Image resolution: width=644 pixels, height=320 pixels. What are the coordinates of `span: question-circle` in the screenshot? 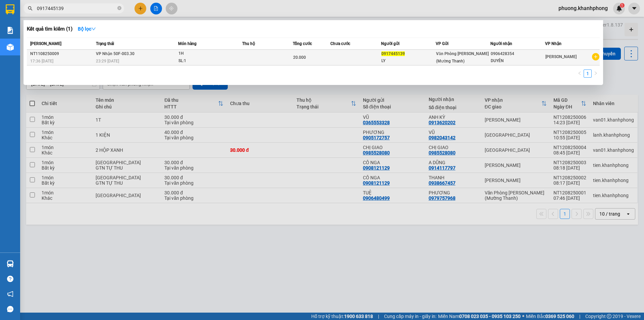 It's located at (10, 279).